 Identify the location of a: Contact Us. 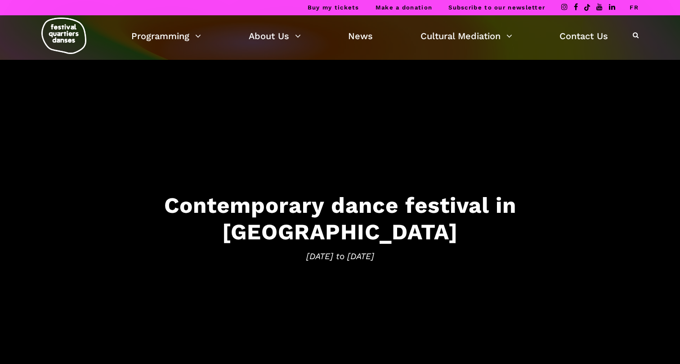
(584, 36).